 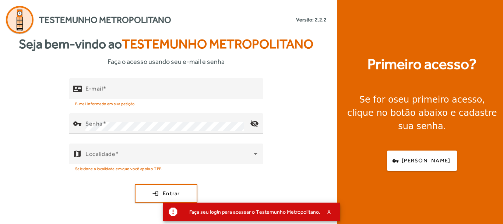 I want to click on img: Logo Agenda, so click(x=20, y=20).